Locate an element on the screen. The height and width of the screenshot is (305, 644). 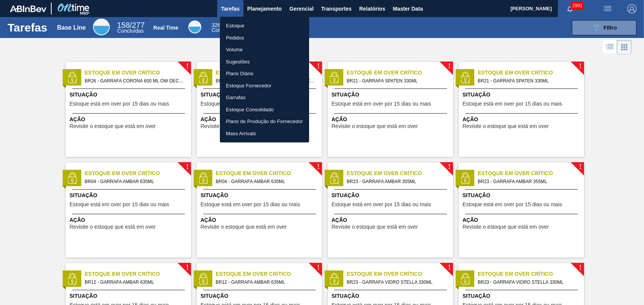
a: Estoque is located at coordinates (265, 26).